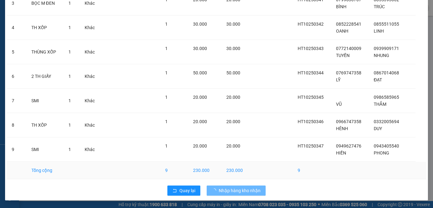 Image resolution: width=433 pixels, height=208 pixels. What do you see at coordinates (310, 97) in the screenshot?
I see `span: HT10250345` at bounding box center [310, 97].